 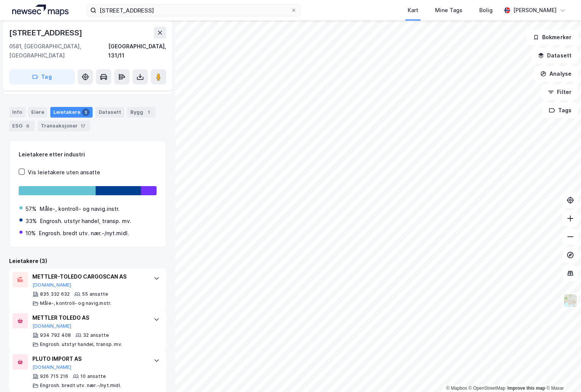 What do you see at coordinates (17, 112) in the screenshot?
I see `div: Info` at bounding box center [17, 112].